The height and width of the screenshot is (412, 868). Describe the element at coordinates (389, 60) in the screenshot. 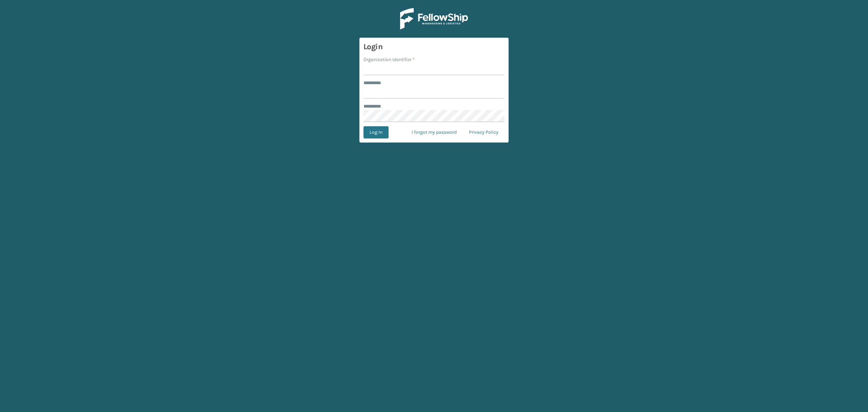

I see `label: Organization Identifier` at that location.